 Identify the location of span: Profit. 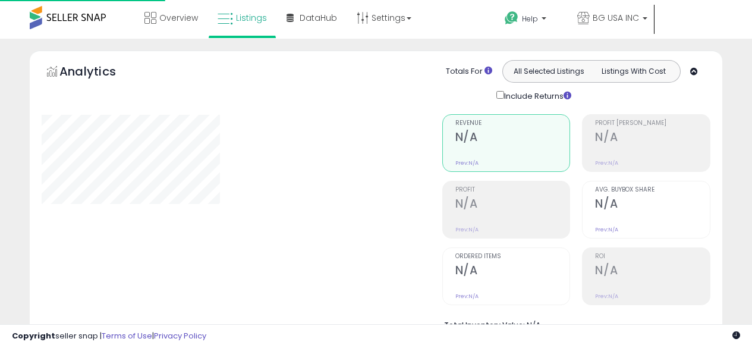
(512, 190).